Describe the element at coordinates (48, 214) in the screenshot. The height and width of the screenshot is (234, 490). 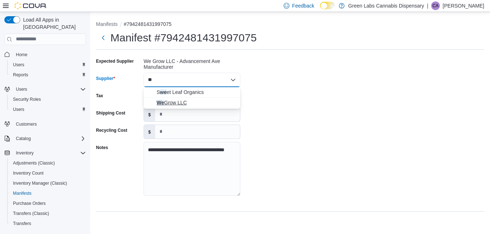
I see `button: Transfers (Classic)` at that location.